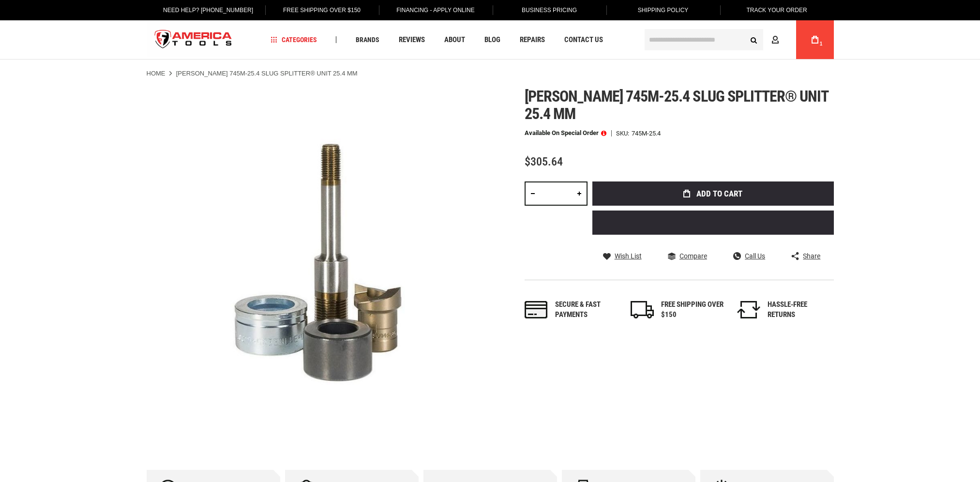 The image size is (980, 482). I want to click on a: About, so click(455, 40).